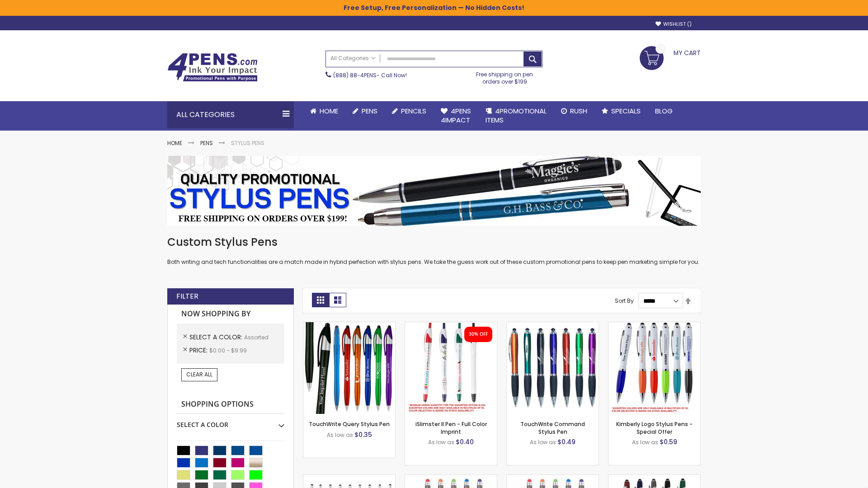  What do you see at coordinates (654, 368) in the screenshot?
I see `img: Kimberly Logo Stylus Pens-Assorted` at bounding box center [654, 368].